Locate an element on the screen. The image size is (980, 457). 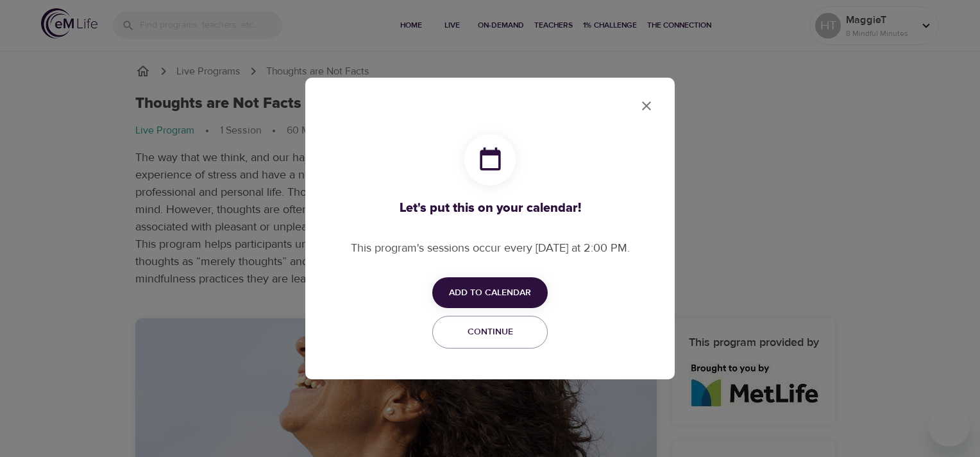
button: close is located at coordinates (647, 106).